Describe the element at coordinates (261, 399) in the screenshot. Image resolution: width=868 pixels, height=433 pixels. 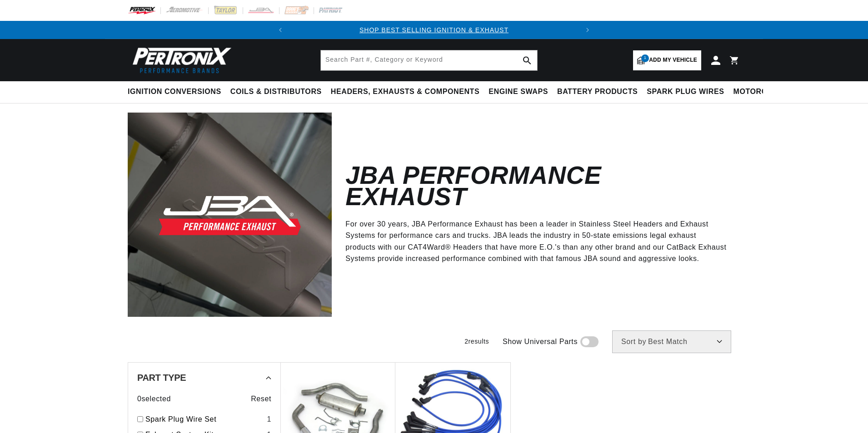
I see `span: Reset` at that location.